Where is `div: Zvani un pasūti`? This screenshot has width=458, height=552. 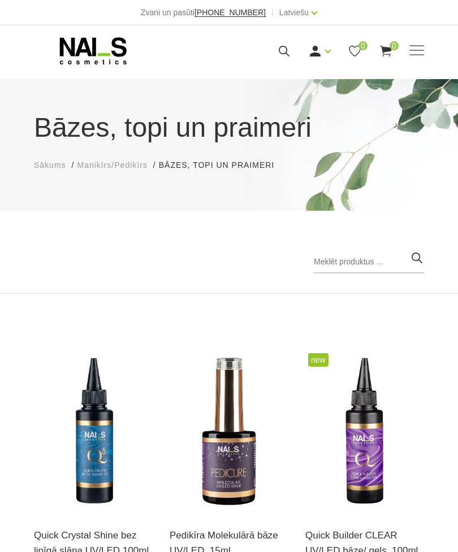
div: Zvani un pasūti is located at coordinates (203, 12).